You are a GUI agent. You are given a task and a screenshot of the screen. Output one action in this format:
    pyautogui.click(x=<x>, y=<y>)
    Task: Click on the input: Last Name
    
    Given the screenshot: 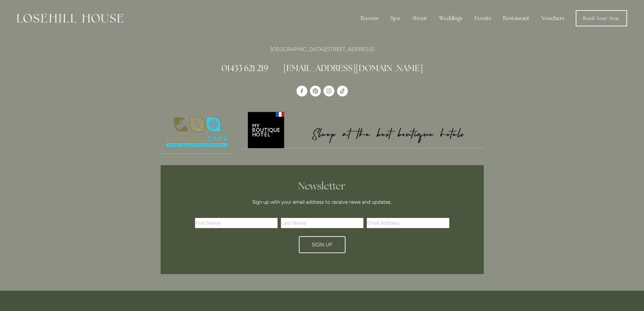 What is the action you would take?
    pyautogui.click(x=322, y=223)
    